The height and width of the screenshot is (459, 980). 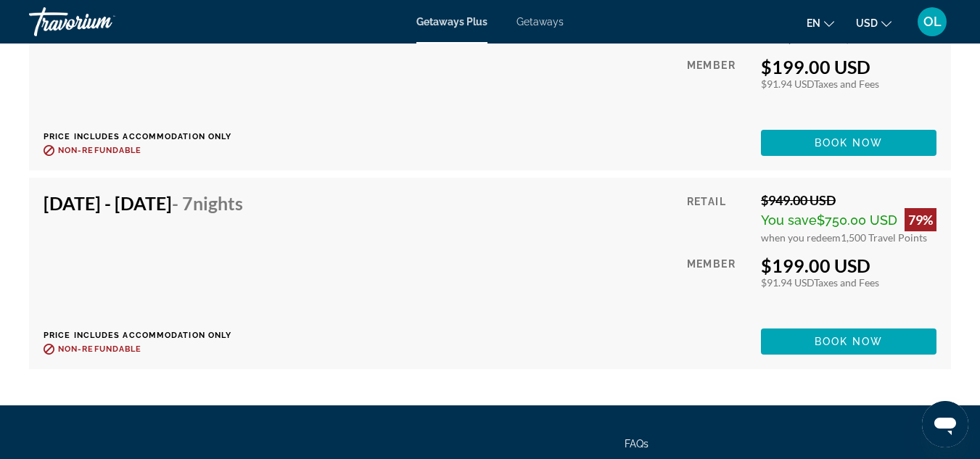 I want to click on span: when you redeem, so click(x=800, y=237).